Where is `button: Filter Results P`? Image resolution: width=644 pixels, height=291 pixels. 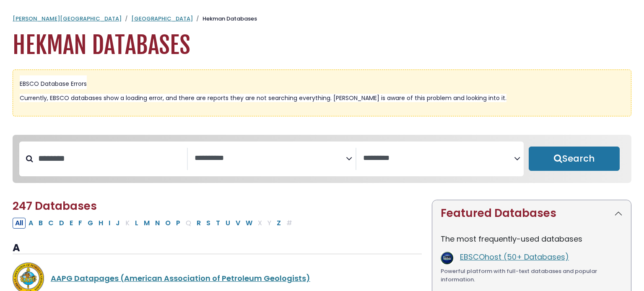 button: Filter Results P is located at coordinates (178, 223).